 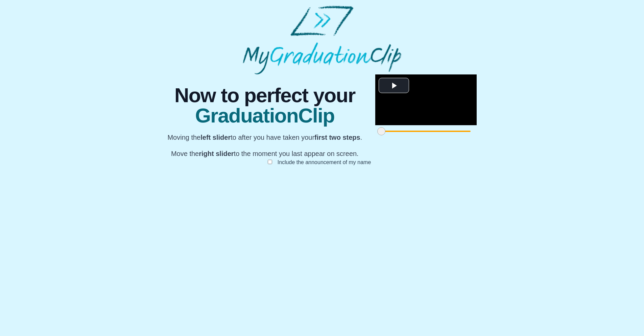 I want to click on div: Video Player, so click(x=426, y=100).